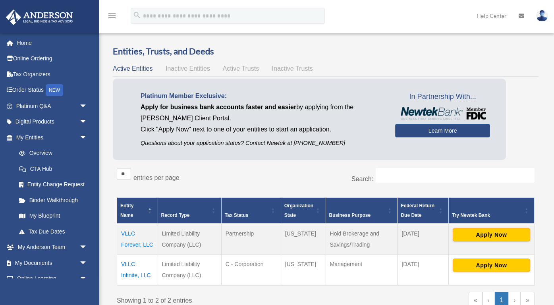 The height and width of the screenshot is (305, 554). Describe the element at coordinates (53, 216) in the screenshot. I see `a: My Blueprint` at that location.